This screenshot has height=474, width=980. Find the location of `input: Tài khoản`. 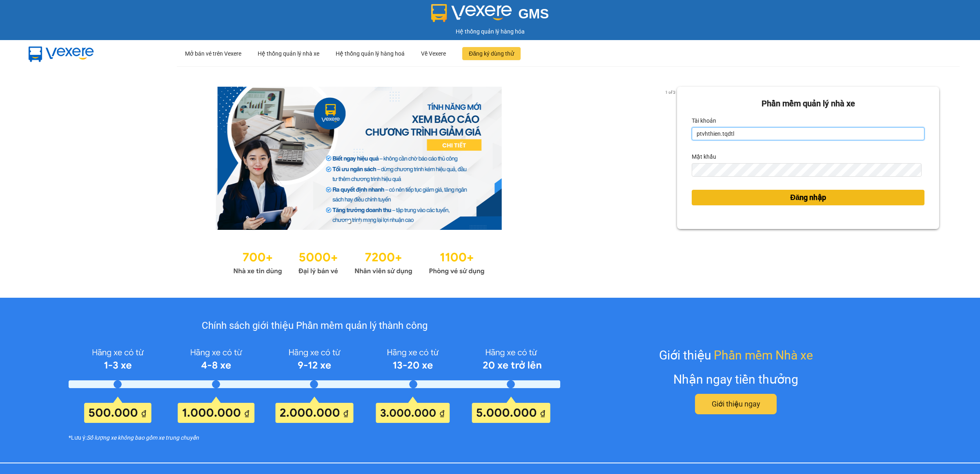

input: Tài khoản is located at coordinates (808, 133).